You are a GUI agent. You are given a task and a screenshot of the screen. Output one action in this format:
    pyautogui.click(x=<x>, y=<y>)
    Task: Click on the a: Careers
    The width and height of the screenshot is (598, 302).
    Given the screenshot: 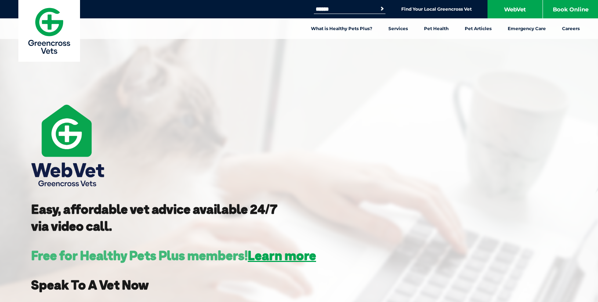 What is the action you would take?
    pyautogui.click(x=571, y=29)
    